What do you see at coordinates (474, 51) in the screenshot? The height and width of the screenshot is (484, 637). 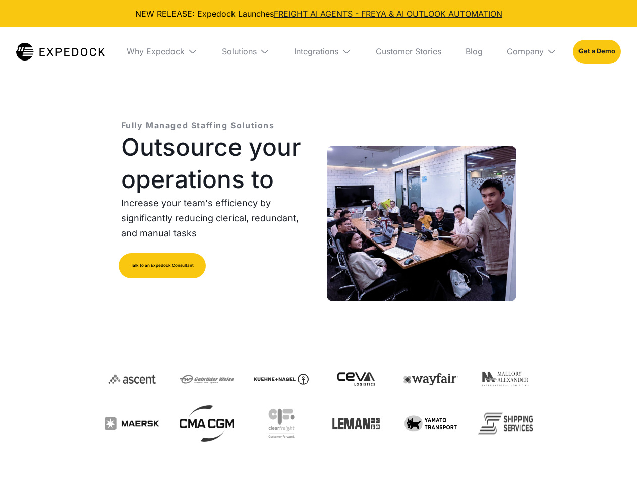 I see `a: Blog` at bounding box center [474, 51].